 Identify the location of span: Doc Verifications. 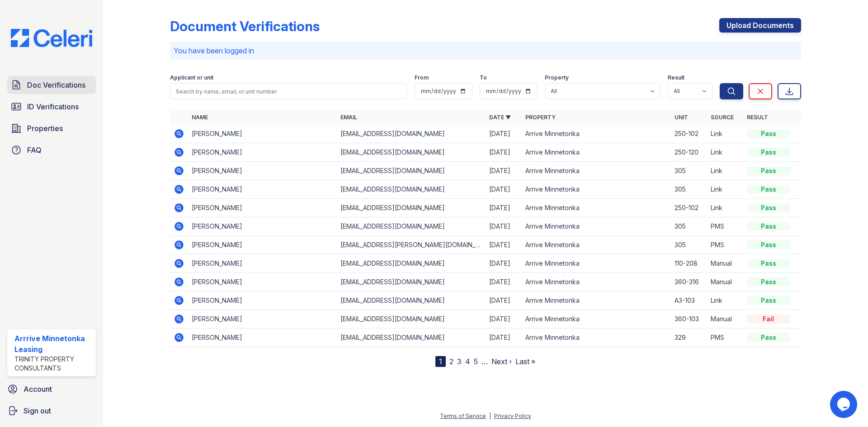
(56, 85).